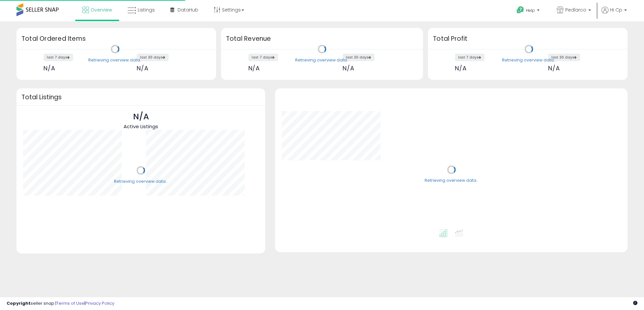 The height and width of the screenshot is (310, 644). Describe the element at coordinates (188, 10) in the screenshot. I see `span: DataHub` at that location.